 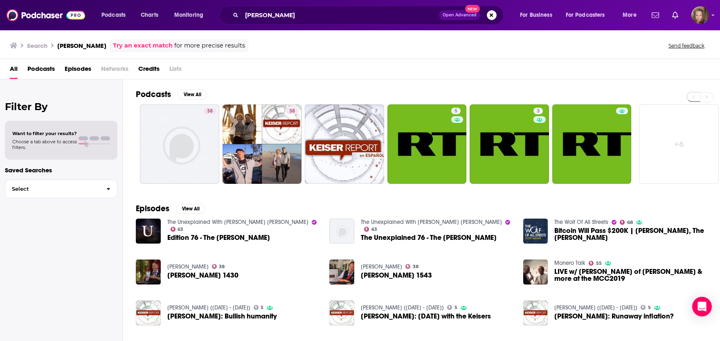 I want to click on span: More, so click(x=630, y=15).